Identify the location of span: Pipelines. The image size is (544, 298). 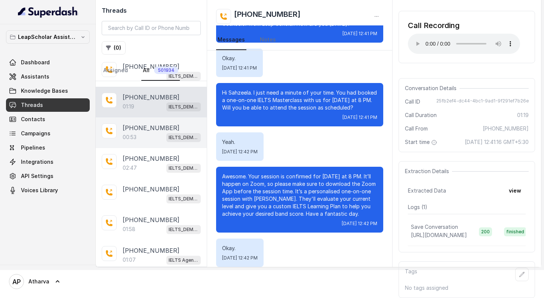
(33, 148).